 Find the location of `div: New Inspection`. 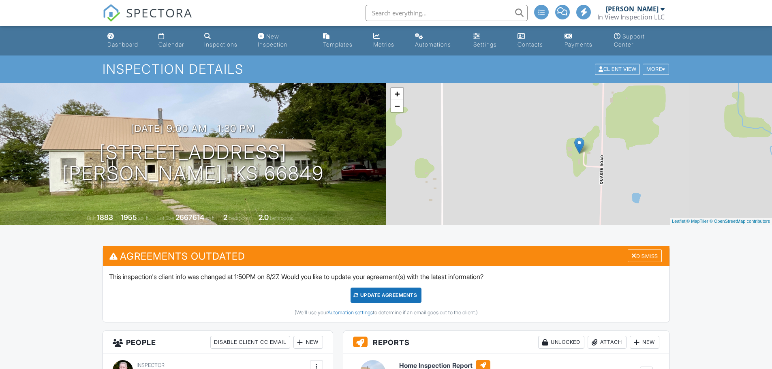

div: New Inspection is located at coordinates (273, 40).